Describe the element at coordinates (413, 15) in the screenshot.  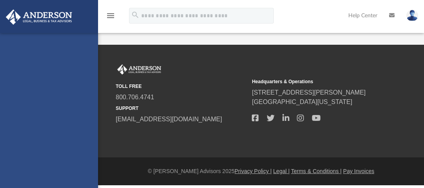
I see `img: User Pic` at that location.